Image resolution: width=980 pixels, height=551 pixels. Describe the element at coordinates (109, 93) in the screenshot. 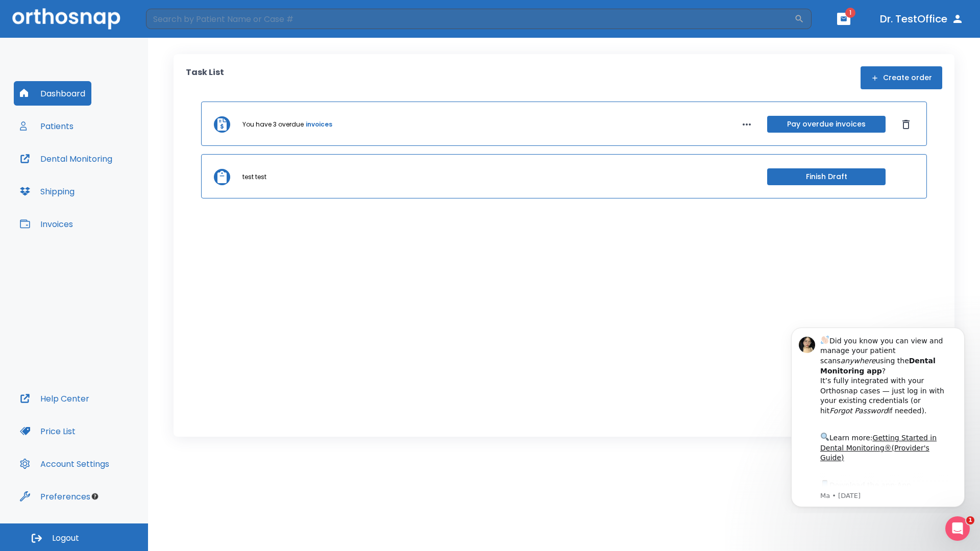

I see `div: Message content` at that location.